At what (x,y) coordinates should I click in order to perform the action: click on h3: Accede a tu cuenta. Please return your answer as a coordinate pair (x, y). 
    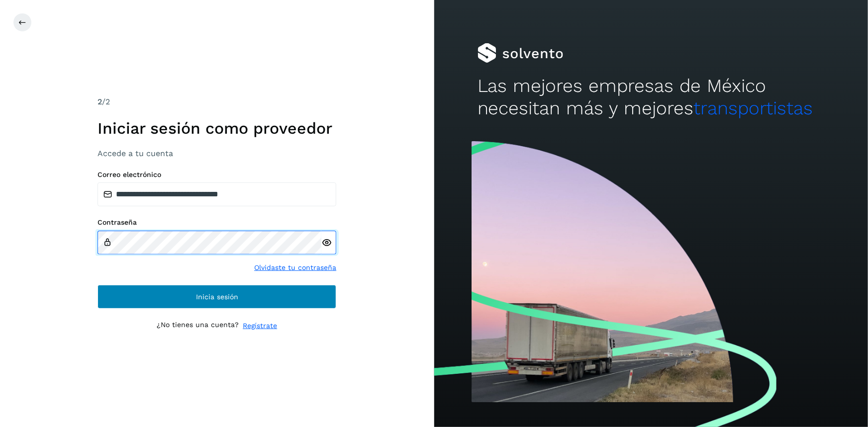
    Looking at the image, I should click on (217, 153).